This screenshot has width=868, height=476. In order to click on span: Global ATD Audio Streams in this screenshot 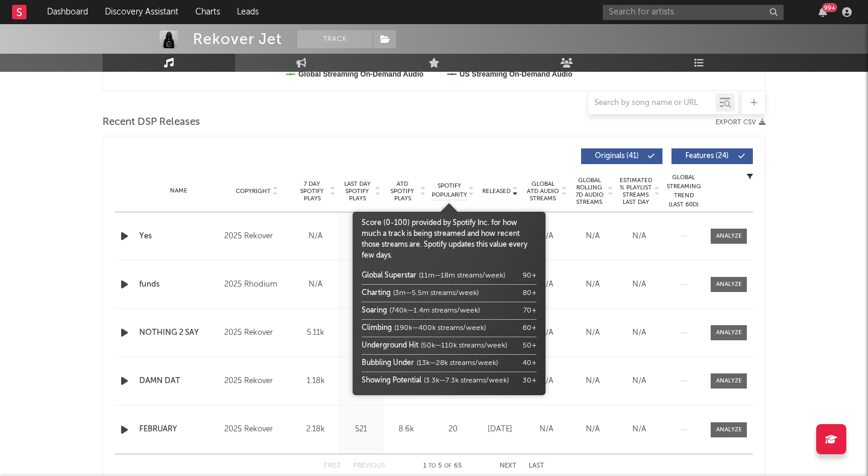, I will do `click(543, 191)`.